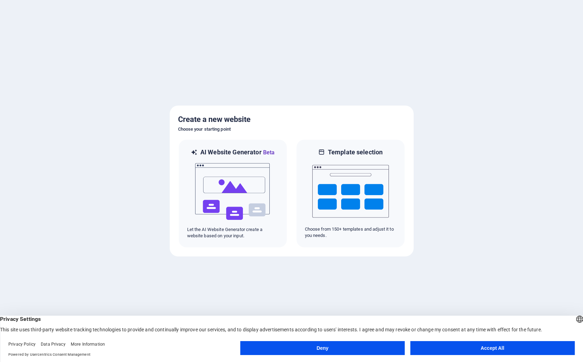 This screenshot has width=583, height=362. I want to click on p: Choose from 150+ templates and adjust it to you needs., so click(351, 232).